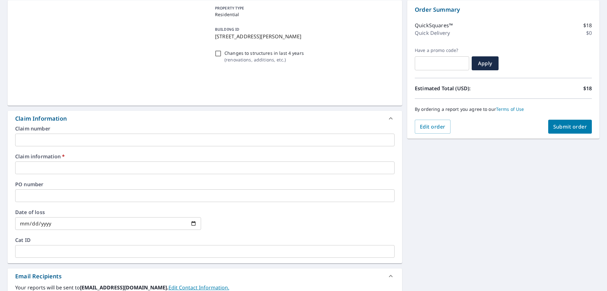  Describe the element at coordinates (503, 109) in the screenshot. I see `p: By ordering a report you agree to our` at that location.